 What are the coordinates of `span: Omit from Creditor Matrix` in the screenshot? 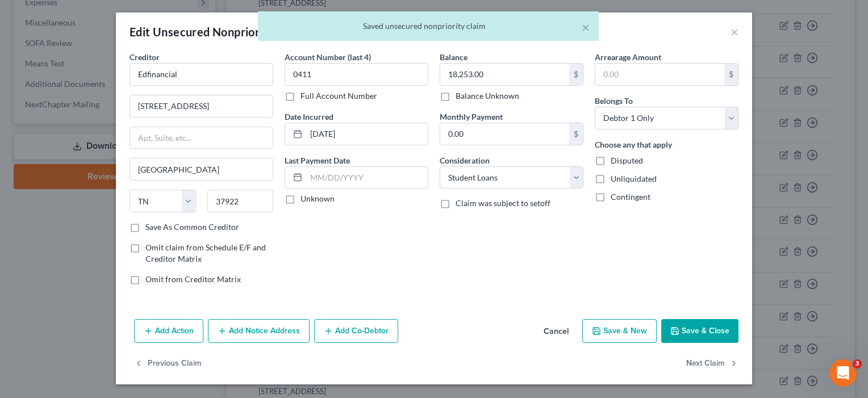 It's located at (193, 279).